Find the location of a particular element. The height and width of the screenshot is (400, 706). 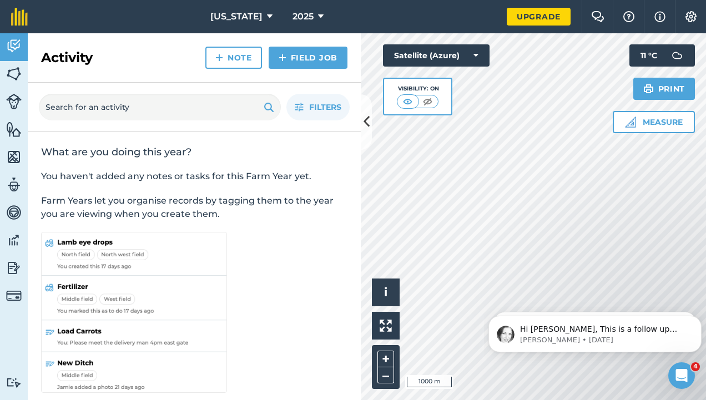

button: Filters is located at coordinates (318, 107).